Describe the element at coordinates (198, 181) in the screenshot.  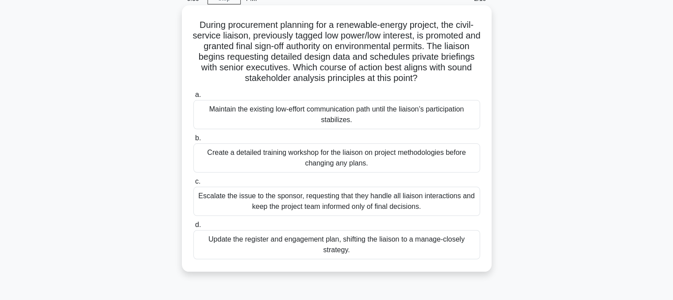
I see `span: c.` at that location.